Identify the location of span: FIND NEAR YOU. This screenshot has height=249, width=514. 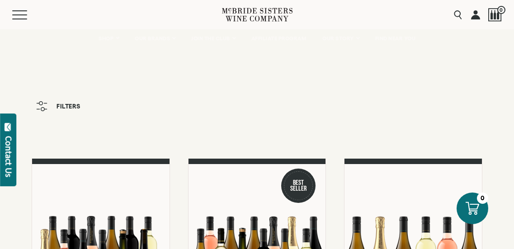
(396, 38).